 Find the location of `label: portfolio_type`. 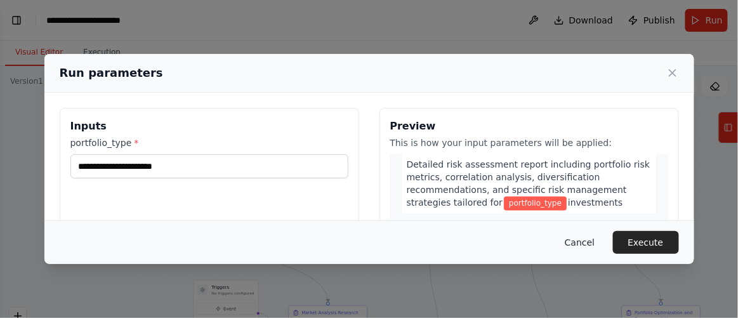

label: portfolio_type is located at coordinates (209, 143).